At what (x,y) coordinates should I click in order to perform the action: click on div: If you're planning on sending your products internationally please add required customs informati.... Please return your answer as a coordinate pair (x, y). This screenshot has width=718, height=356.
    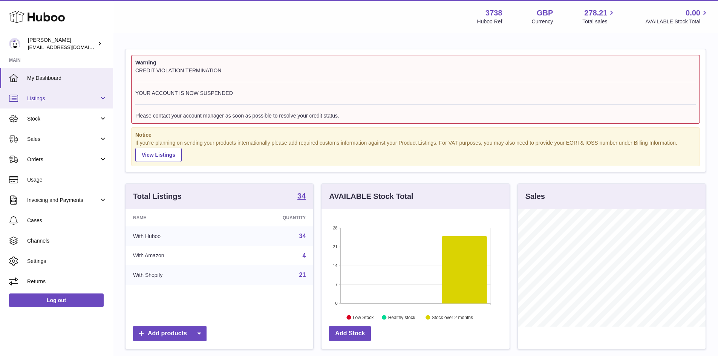
    Looking at the image, I should click on (415, 151).